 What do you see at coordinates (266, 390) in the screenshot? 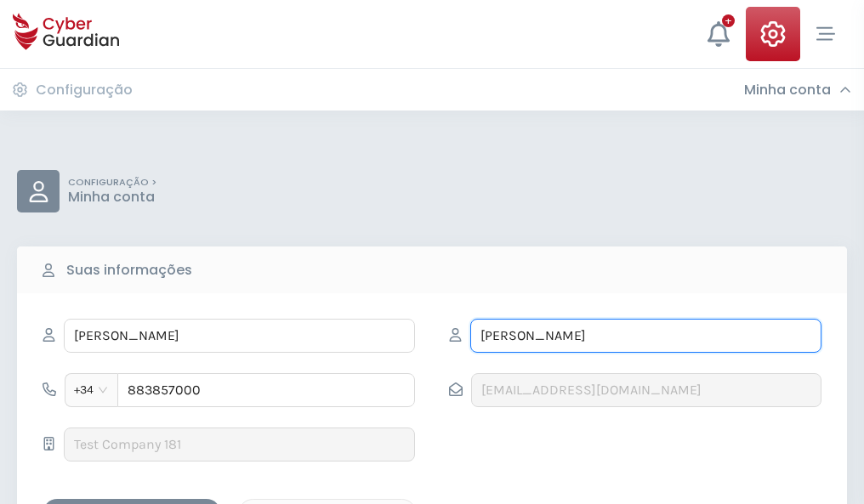
I see `input: 612345678` at bounding box center [266, 390].